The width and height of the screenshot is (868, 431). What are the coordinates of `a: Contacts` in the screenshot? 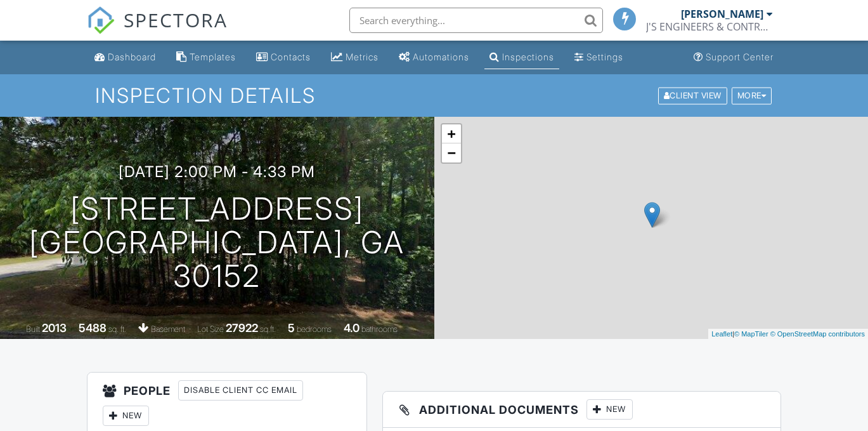 It's located at (283, 57).